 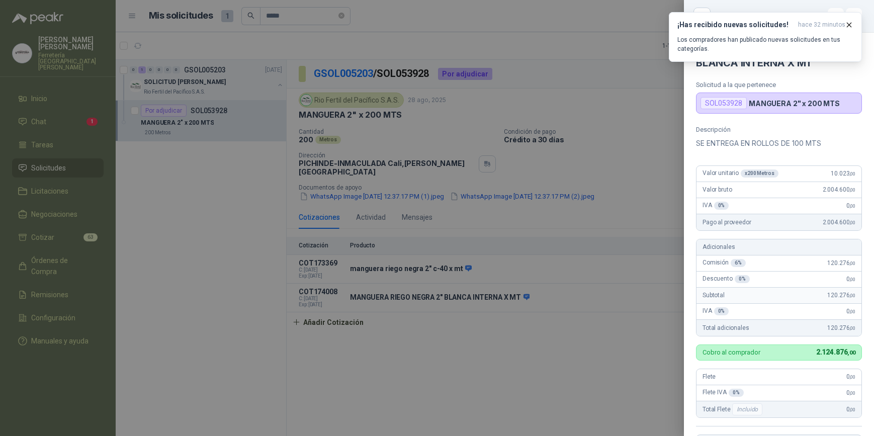 I want to click on span: Flete IVA, so click(x=724, y=393).